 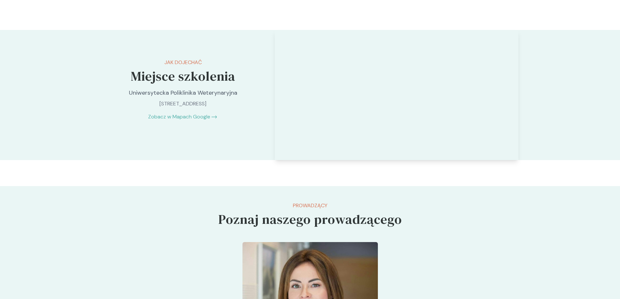 I want to click on p: Jak dojechać, so click(x=183, y=63).